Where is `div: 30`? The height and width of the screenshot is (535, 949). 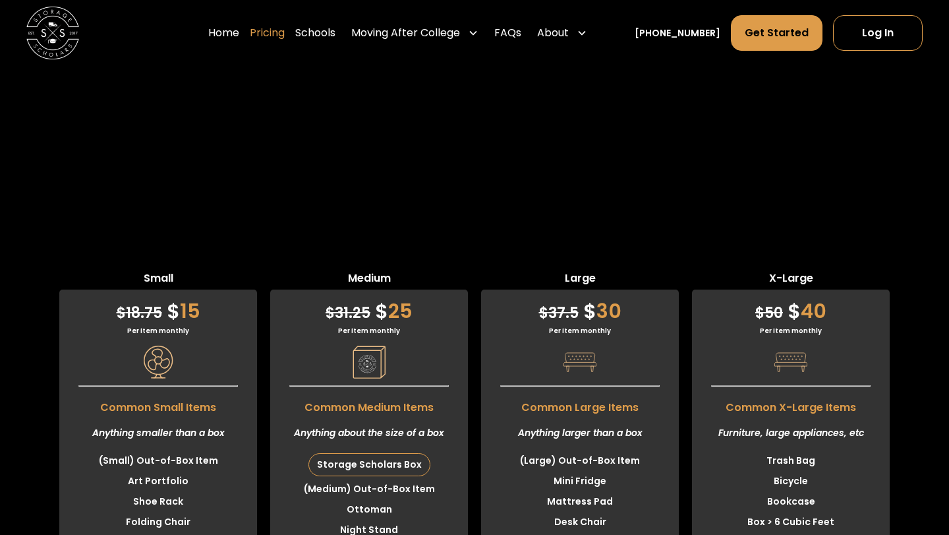 div: 30 is located at coordinates (580, 307).